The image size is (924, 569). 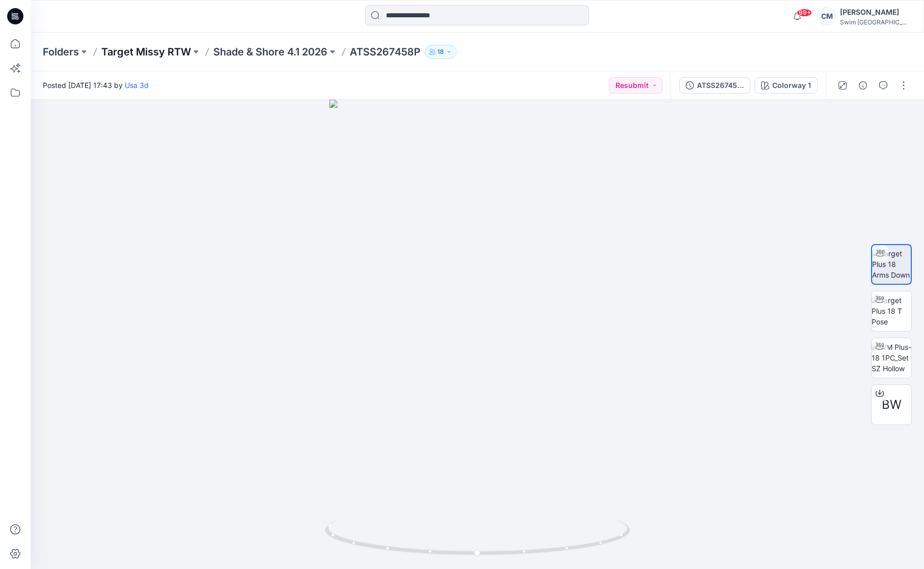 What do you see at coordinates (863, 85) in the screenshot?
I see `button: Details` at bounding box center [863, 85].